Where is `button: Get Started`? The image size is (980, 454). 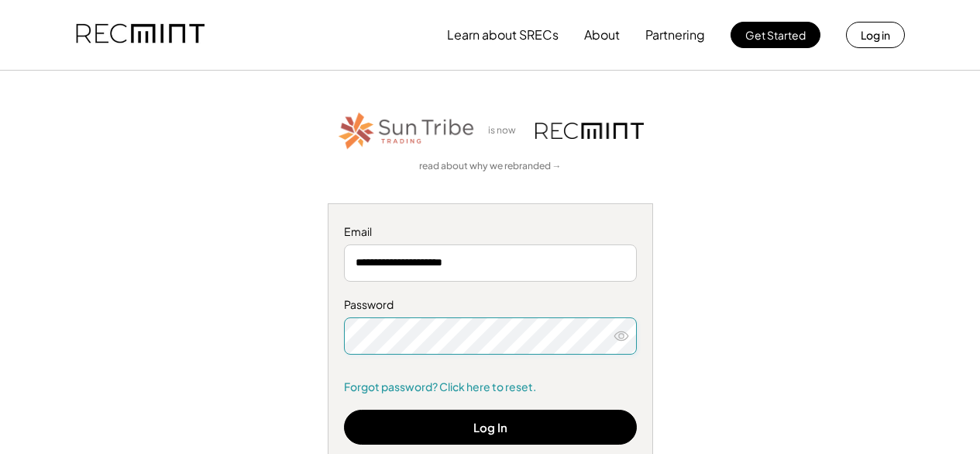 button: Get Started is located at coordinates (775, 35).